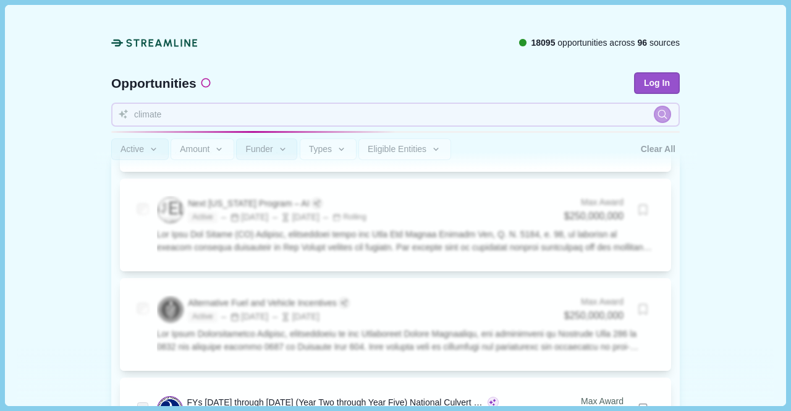 The height and width of the screenshot is (411, 791). I want to click on span: Types, so click(320, 149).